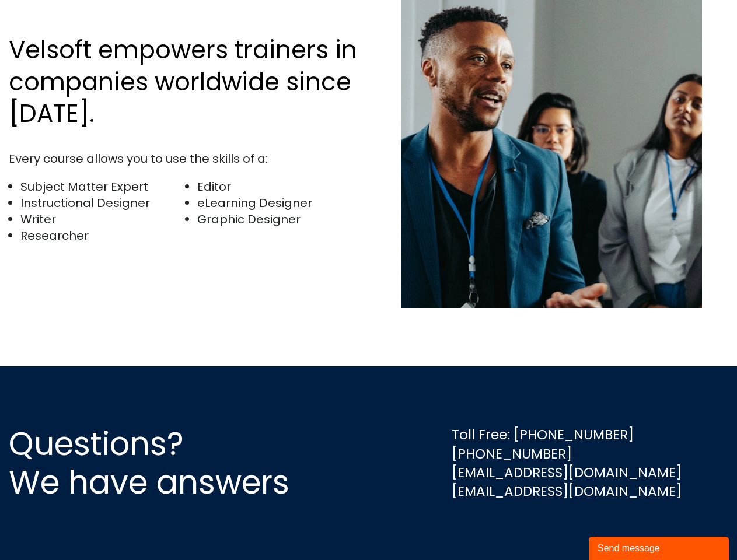  Describe the element at coordinates (102, 236) in the screenshot. I see `li: Researcher` at that location.